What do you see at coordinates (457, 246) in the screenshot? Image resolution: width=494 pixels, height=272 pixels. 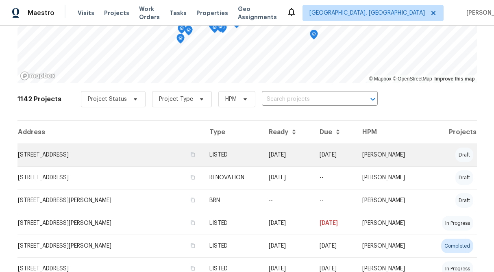 I see `div: completed` at bounding box center [457, 246].